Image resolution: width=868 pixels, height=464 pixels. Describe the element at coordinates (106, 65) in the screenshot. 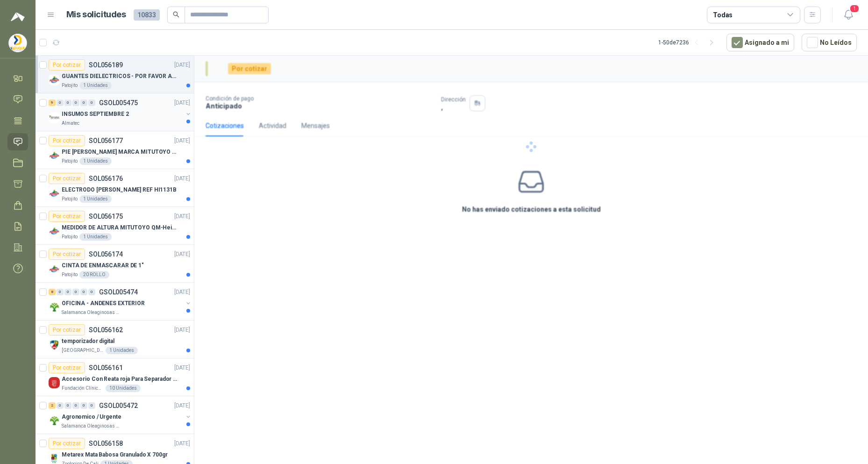

I see `p: SOL056189` at that location.